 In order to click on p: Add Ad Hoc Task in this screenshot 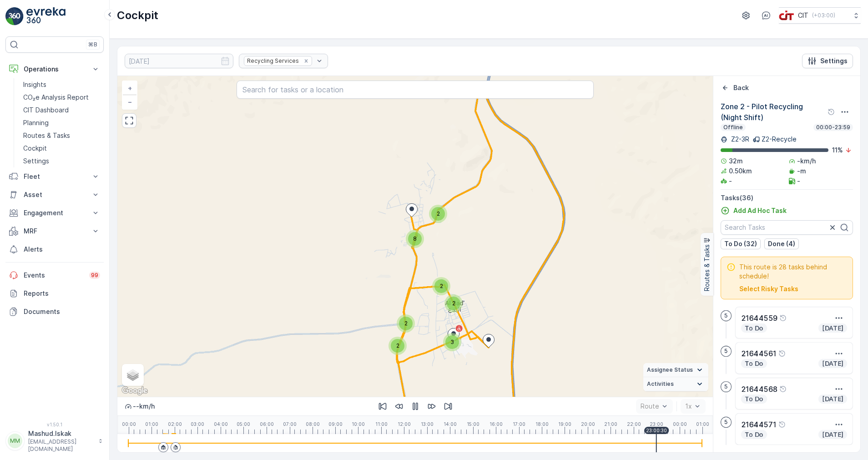, I will do `click(760, 210)`.